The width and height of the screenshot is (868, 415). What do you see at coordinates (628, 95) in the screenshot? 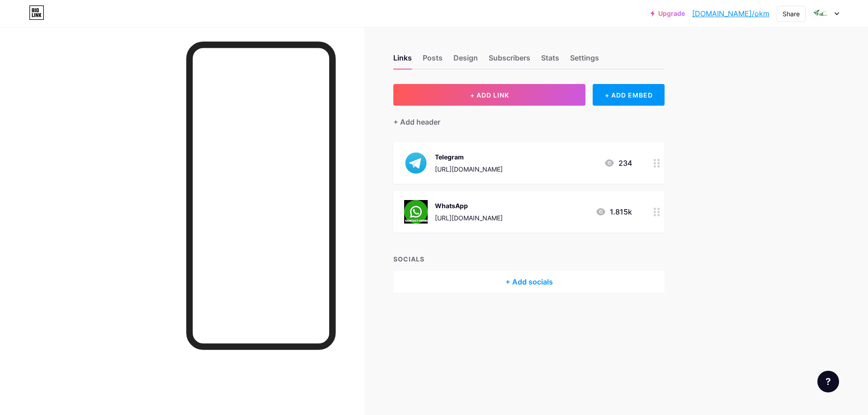
I see `div: + ADD EMBED` at bounding box center [628, 95].